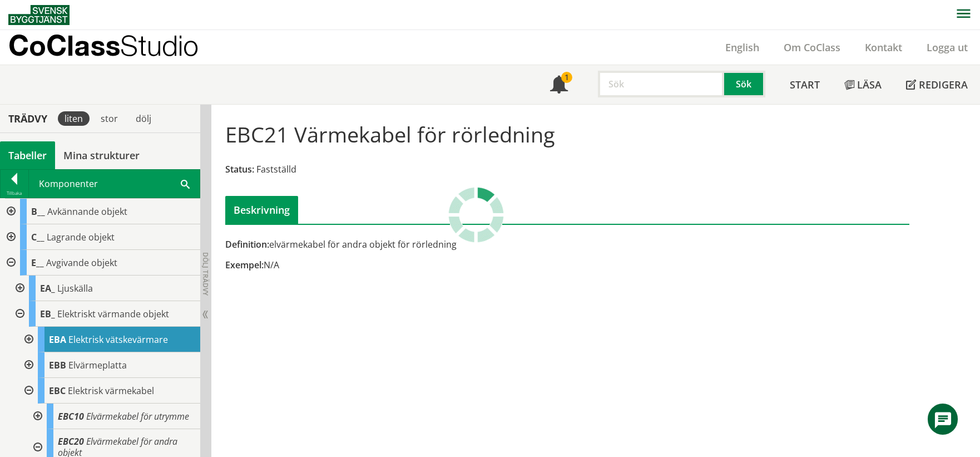 This screenshot has width=980, height=457. Describe the element at coordinates (38, 237) in the screenshot. I see `span: C__` at that location.